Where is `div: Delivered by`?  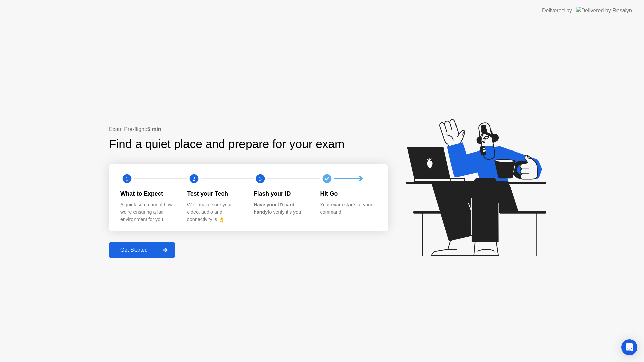
div: Delivered by is located at coordinates (558, 11).